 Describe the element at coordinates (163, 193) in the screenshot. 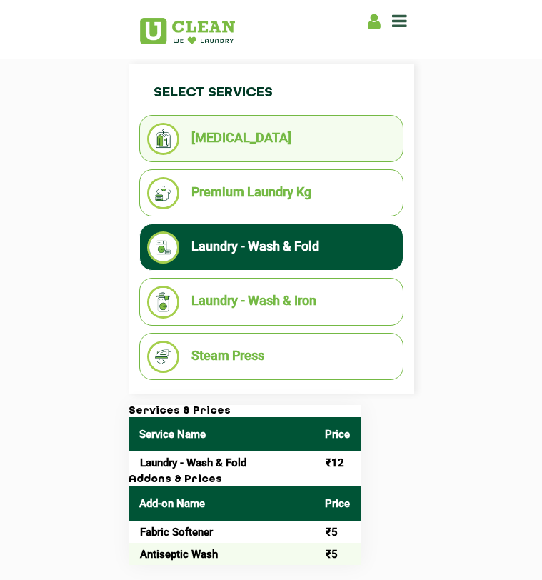

I see `img: Premium Laundry Kg` at that location.